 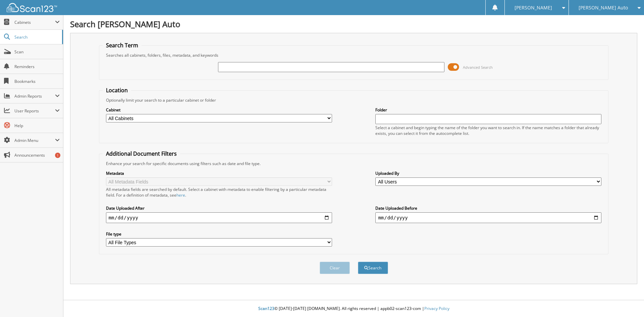 What do you see at coordinates (37, 66) in the screenshot?
I see `span: Reminders` at bounding box center [37, 66].